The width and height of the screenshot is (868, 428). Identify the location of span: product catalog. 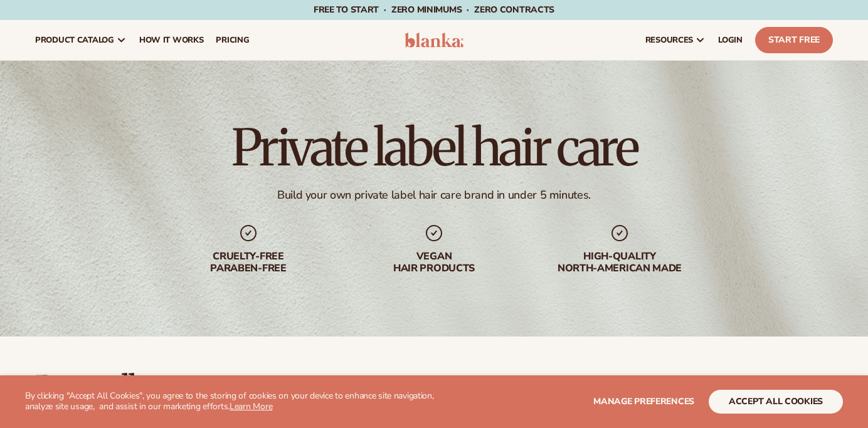
(75, 40).